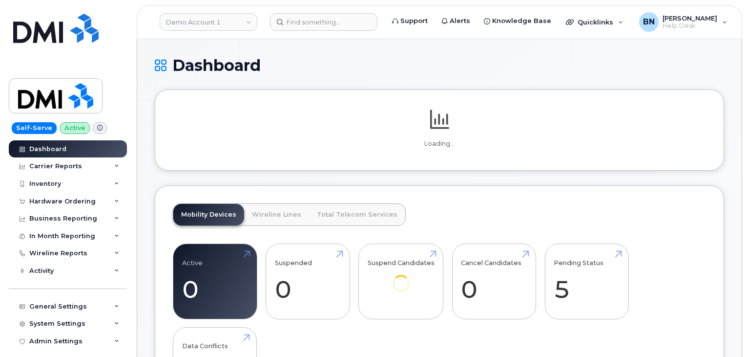 The width and height of the screenshot is (747, 357). Describe the element at coordinates (587, 281) in the screenshot. I see `a: Pending Status 5` at that location.